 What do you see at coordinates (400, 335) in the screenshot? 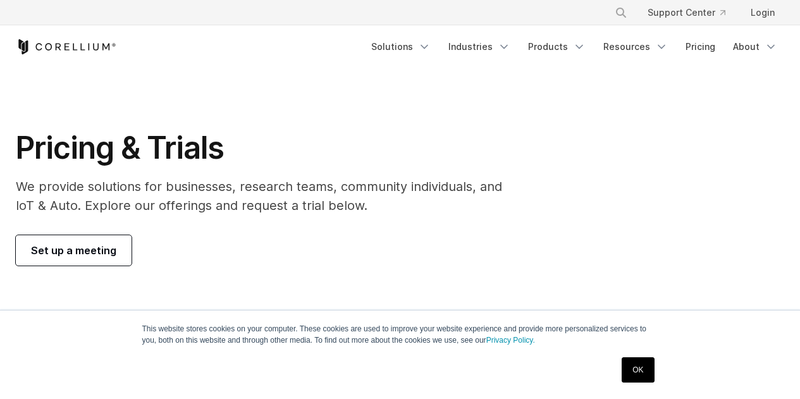
I see `p: This website stores cookies on your computer. These cookies are used to improve your website expe...` at bounding box center [400, 335].